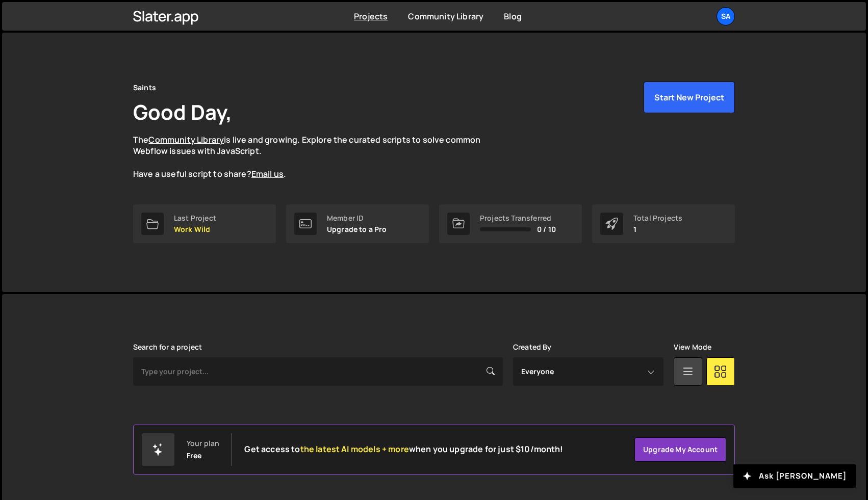  What do you see at coordinates (726, 17) in the screenshot?
I see `div: Sa` at bounding box center [726, 17].